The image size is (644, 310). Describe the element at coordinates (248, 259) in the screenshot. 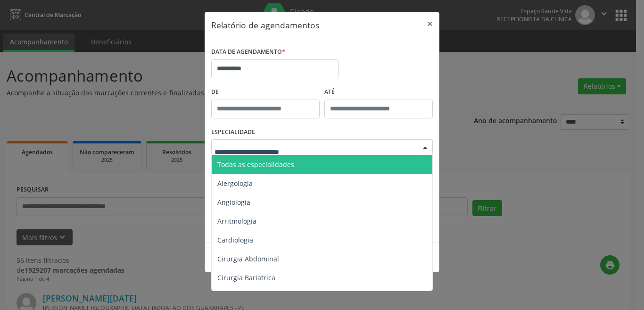

I see `span: Cirurgia Abdominal` at that location.